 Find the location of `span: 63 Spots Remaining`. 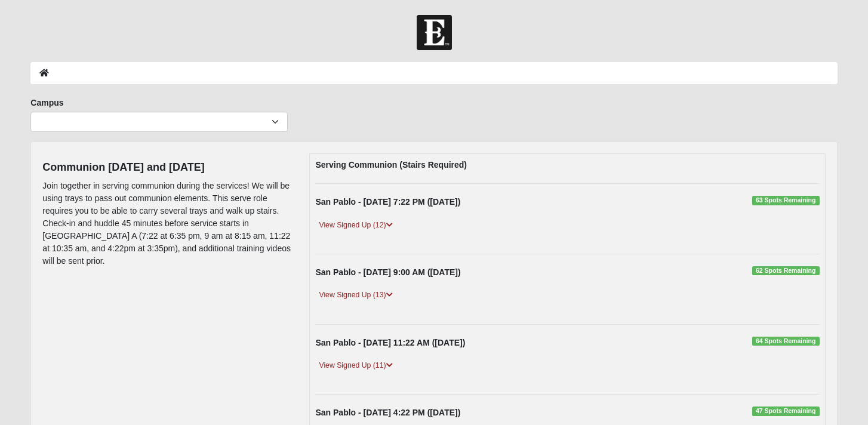

span: 63 Spots Remaining is located at coordinates (786, 201).